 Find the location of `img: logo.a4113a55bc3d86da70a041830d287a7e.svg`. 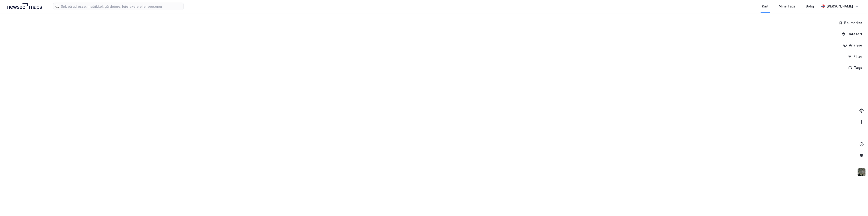

img: logo.a4113a55bc3d86da70a041830d287a7e.svg is located at coordinates (25, 6).